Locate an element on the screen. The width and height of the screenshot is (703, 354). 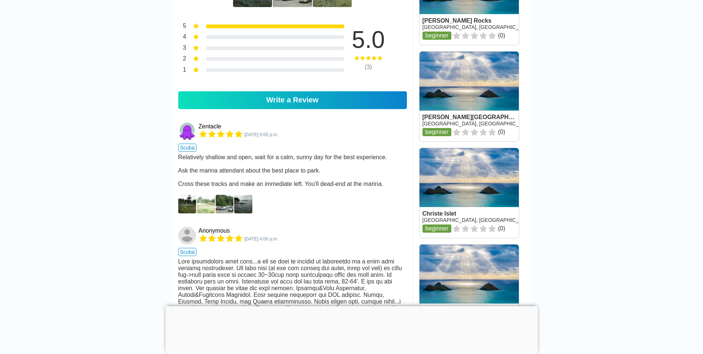
div: 1 is located at coordinates (182, 70).